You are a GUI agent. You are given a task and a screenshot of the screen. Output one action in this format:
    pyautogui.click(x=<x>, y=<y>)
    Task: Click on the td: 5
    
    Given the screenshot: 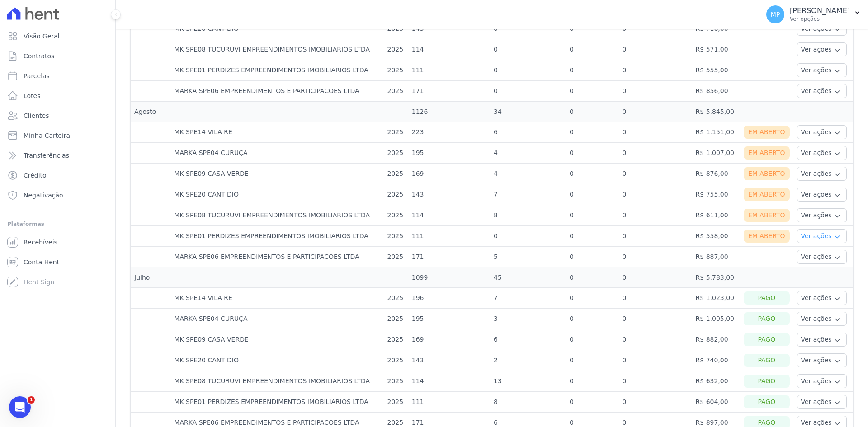 What is the action you would take?
    pyautogui.click(x=528, y=257)
    